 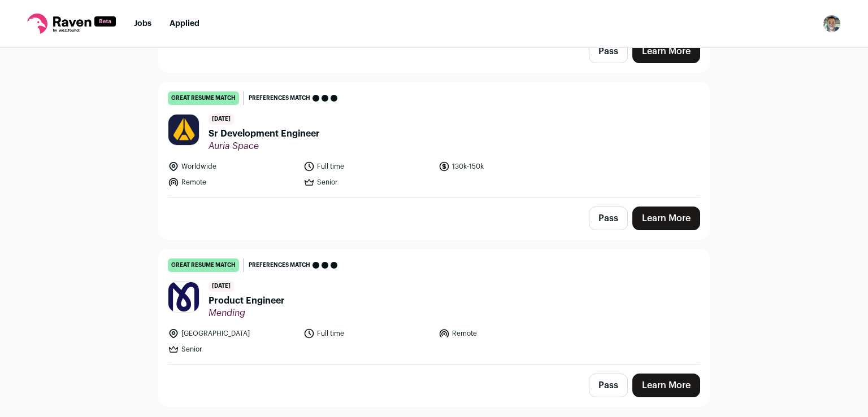 I want to click on a: Applied, so click(x=185, y=24).